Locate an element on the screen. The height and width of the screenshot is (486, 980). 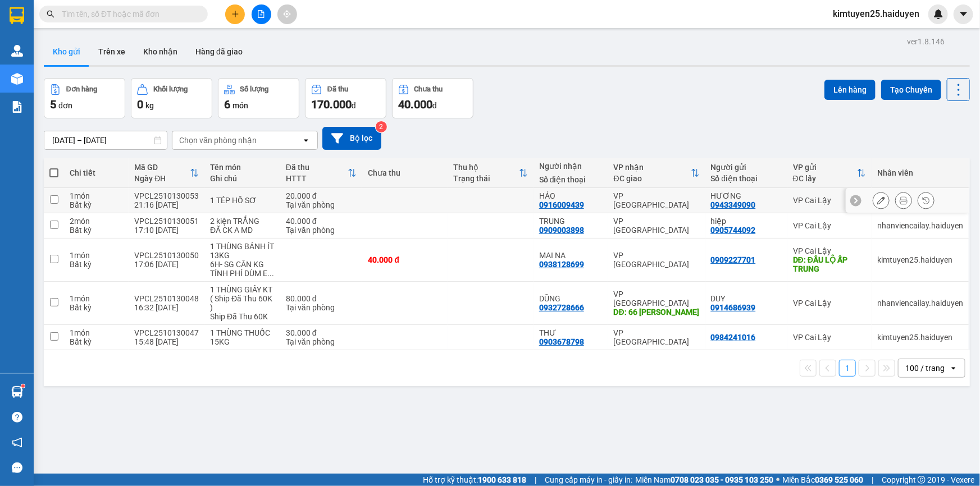
div: Trạng thái is located at coordinates (486, 179).